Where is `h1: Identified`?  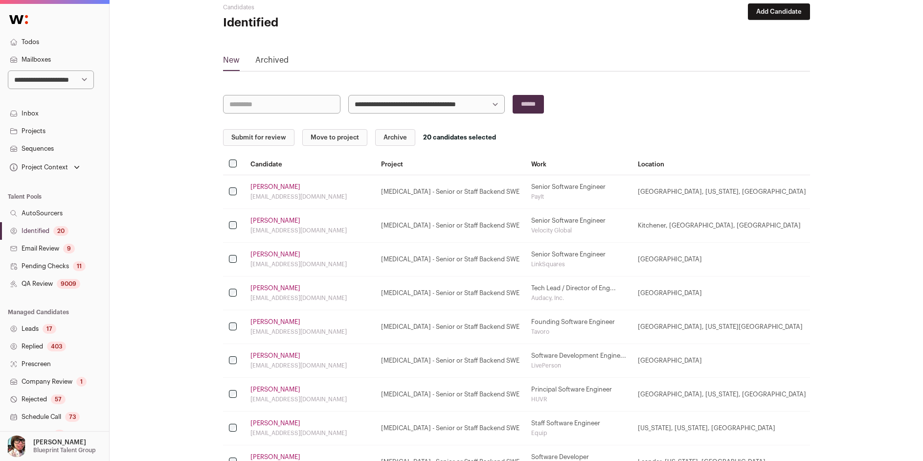
h1: Identified is located at coordinates (321, 23).